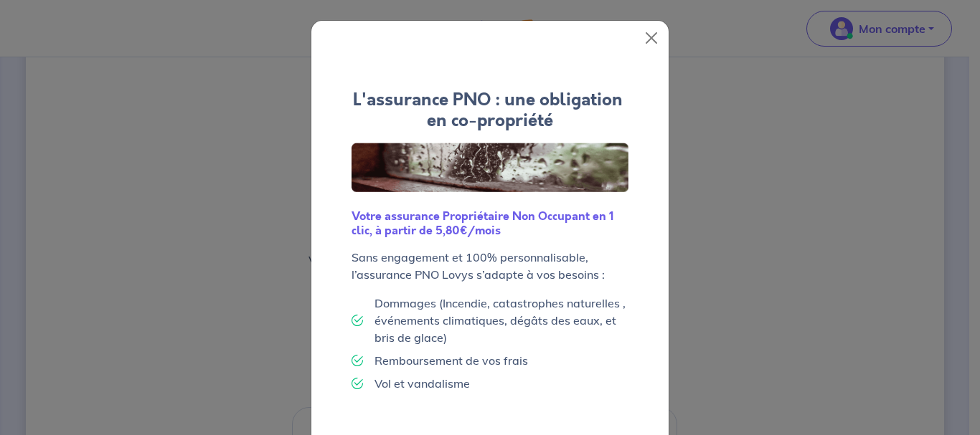  What do you see at coordinates (502, 321) in the screenshot?
I see `p: Dommages (Incendie, catastrophes naturelles , événements climatiques, dégâts des eaux, et bris de...` at bounding box center [502, 321].